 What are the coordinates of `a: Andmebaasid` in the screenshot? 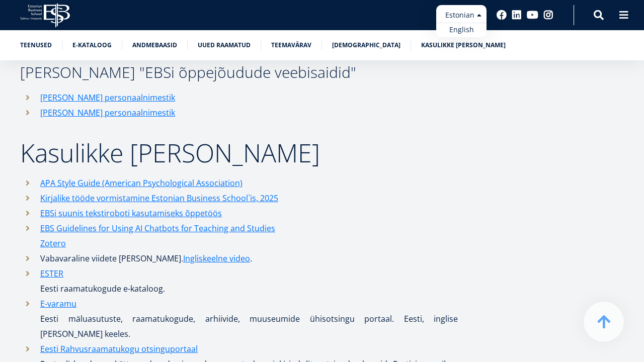 It's located at (155, 45).